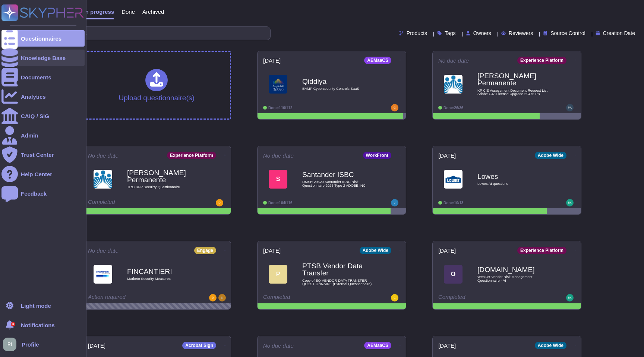 This screenshot has width=644, height=357. What do you see at coordinates (280, 203) in the screenshot?
I see `span: Done: 104/116` at bounding box center [280, 203].